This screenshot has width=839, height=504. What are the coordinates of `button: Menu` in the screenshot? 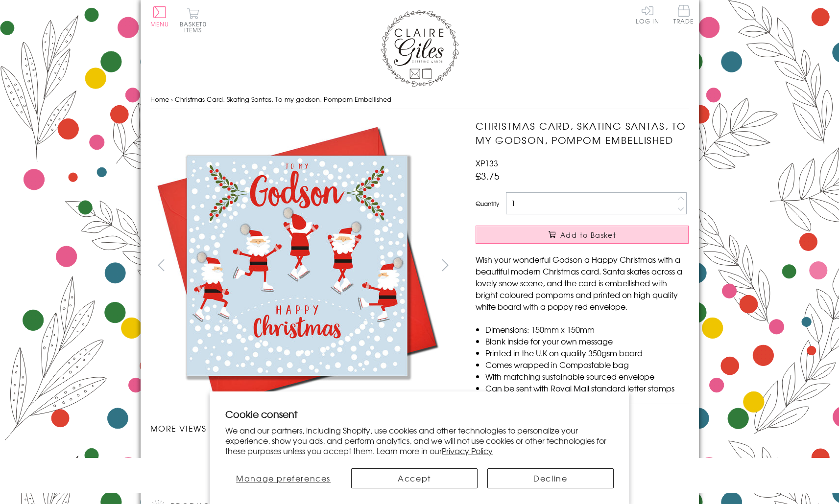 It's located at (159, 17).